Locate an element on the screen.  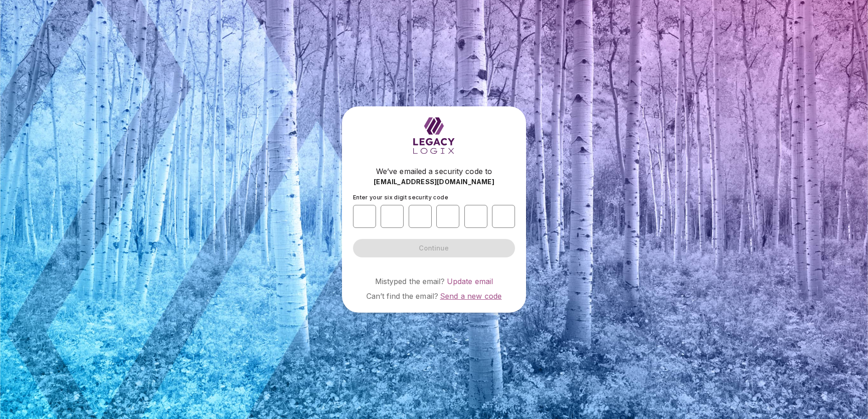
span: Update email is located at coordinates (469, 281).